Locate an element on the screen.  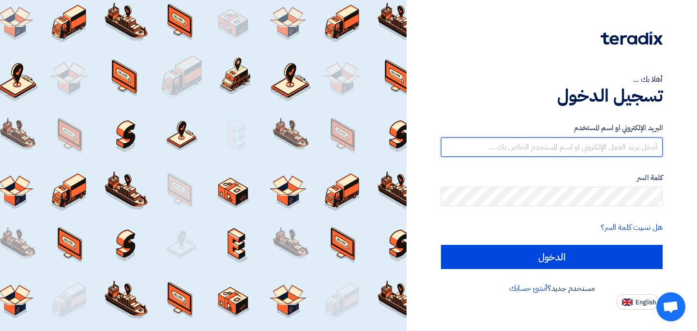
input: أدخل بريد العمل الإلكتروني او اسم المستخدم الخاص بك ... is located at coordinates (552, 147).